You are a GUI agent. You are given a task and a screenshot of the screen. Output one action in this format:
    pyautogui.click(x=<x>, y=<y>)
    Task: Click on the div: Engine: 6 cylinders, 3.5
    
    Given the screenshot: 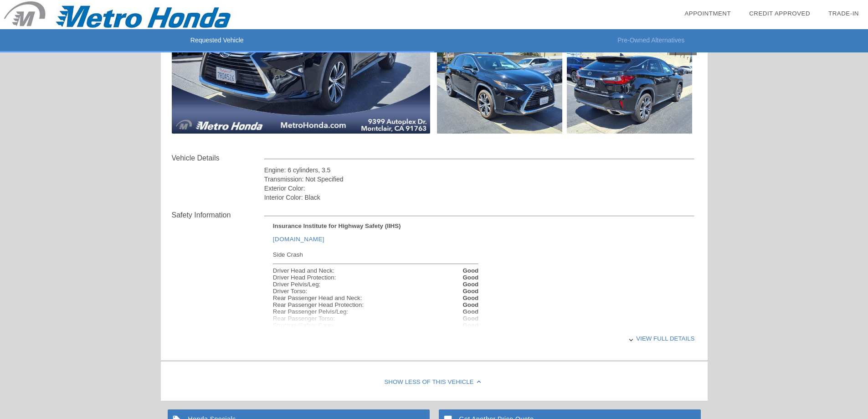 What is the action you would take?
    pyautogui.click(x=479, y=170)
    